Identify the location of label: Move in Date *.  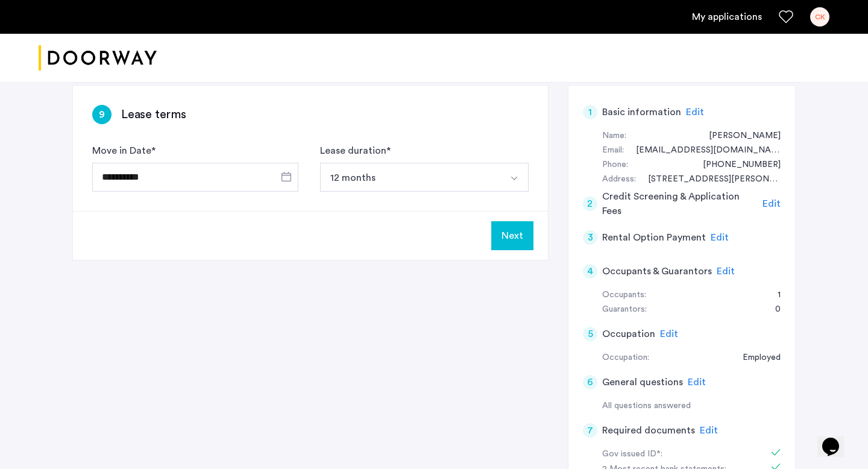
(124, 151).